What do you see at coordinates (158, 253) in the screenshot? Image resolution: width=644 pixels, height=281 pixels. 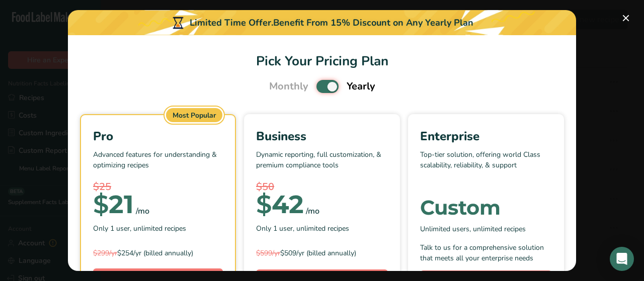 I see `div: $254/yr (billed annually)` at bounding box center [158, 253].